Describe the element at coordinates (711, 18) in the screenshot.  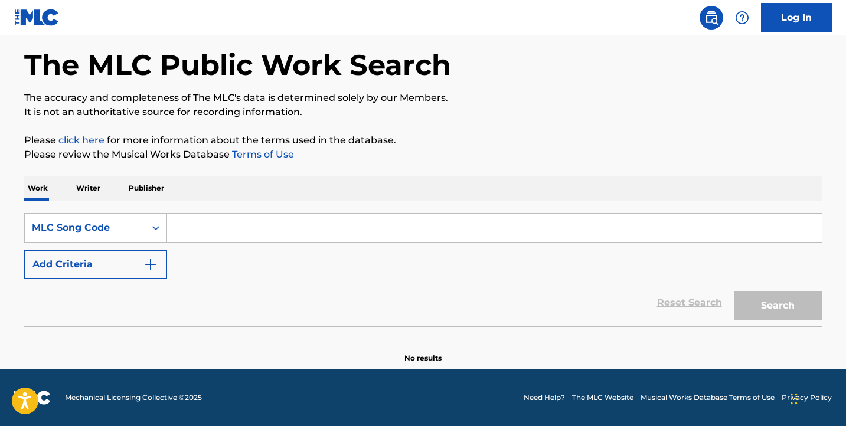
I see `a: Public Search` at that location.